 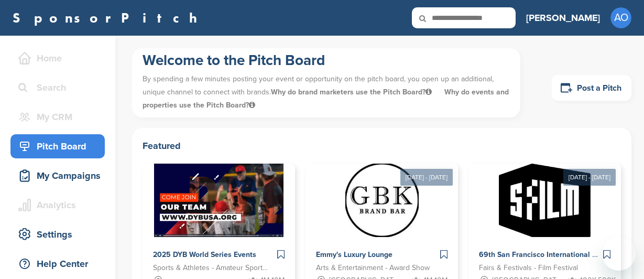 I want to click on span: Why do brand marketers use the Pitch Board?, so click(x=352, y=92).